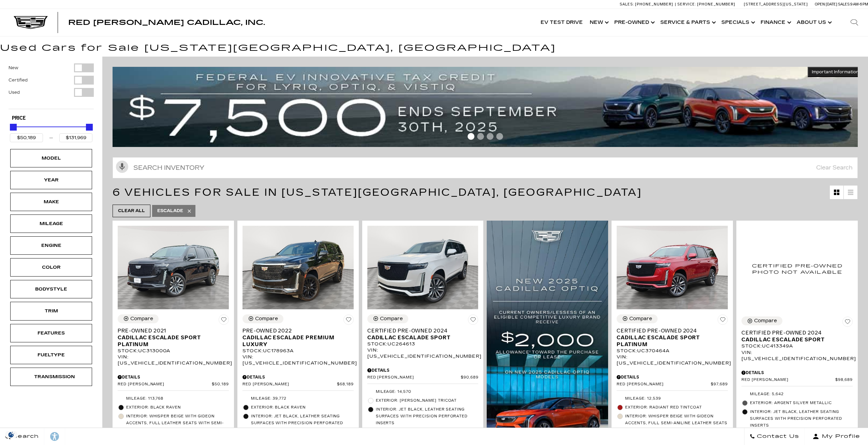 This screenshot has height=445, width=868. I want to click on div: Transmission, so click(51, 377).